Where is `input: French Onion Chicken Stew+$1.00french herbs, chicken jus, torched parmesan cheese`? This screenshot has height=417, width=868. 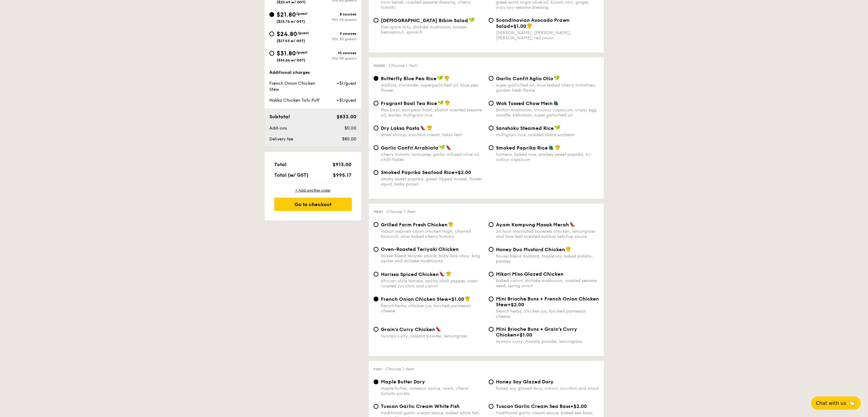
input: French Onion Chicken Stew+$1.00french herbs, chicken jus, torched parmesan cheese is located at coordinates (376, 299).